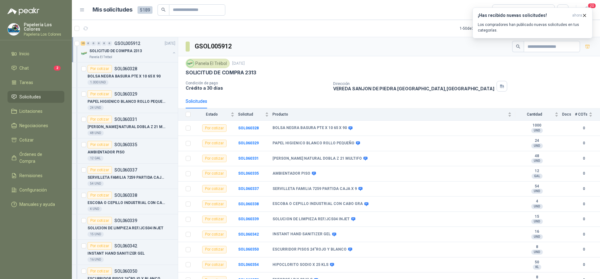  Describe the element at coordinates (36, 158) in the screenshot. I see `a: Órdenes de Compra` at that location.